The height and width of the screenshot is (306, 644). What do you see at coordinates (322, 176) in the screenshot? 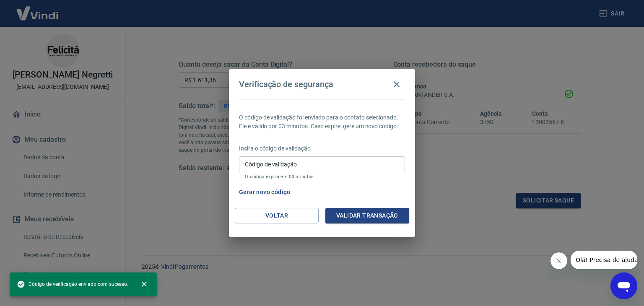
I see `p: O código expira em 03 minutos.` at bounding box center [322, 176].